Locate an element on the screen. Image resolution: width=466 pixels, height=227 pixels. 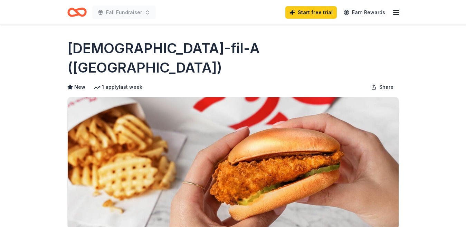
span: Share is located at coordinates (387, 87).